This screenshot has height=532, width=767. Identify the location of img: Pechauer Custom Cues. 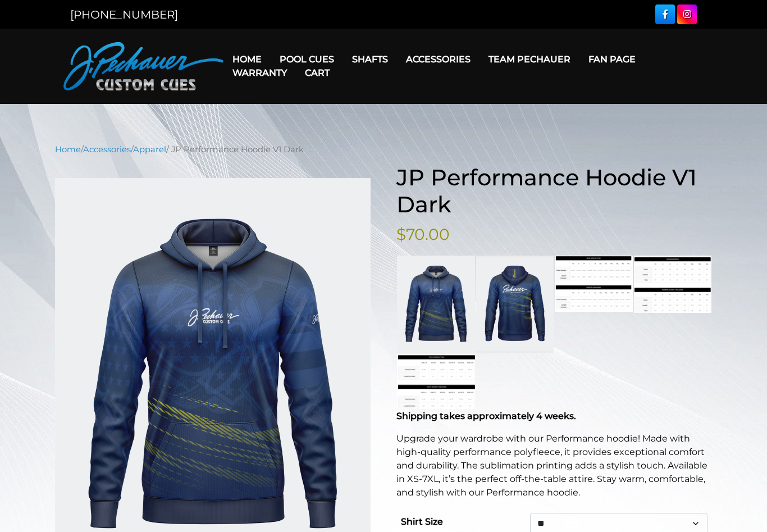
(143, 66).